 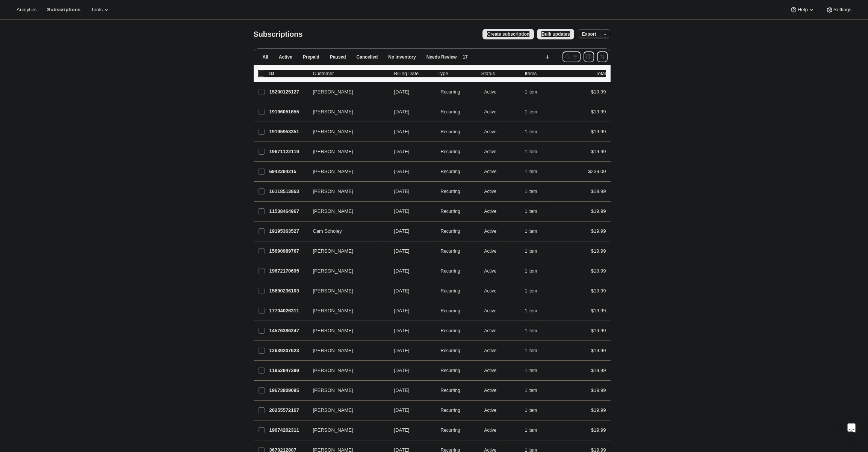 I want to click on span: Tools, so click(x=97, y=10).